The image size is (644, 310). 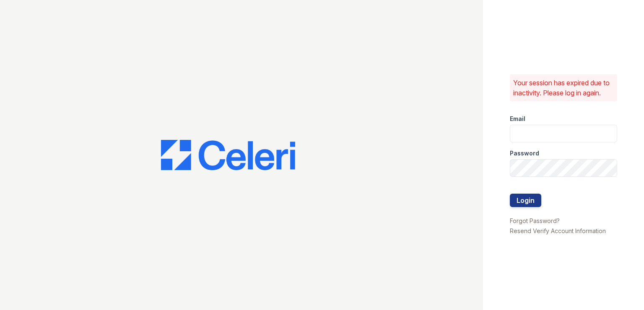 I want to click on img: CE_Logo_Blue-a8612792a0a2168367f1c8372b55b34899dd931a85d93a1a3d3e32e68fde9ad4.png, so click(x=228, y=155).